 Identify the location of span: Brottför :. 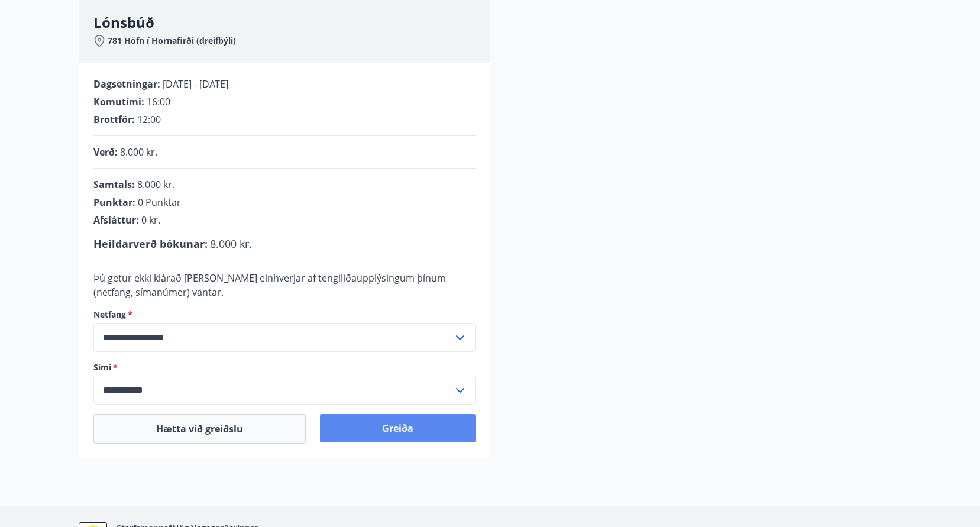
(114, 120).